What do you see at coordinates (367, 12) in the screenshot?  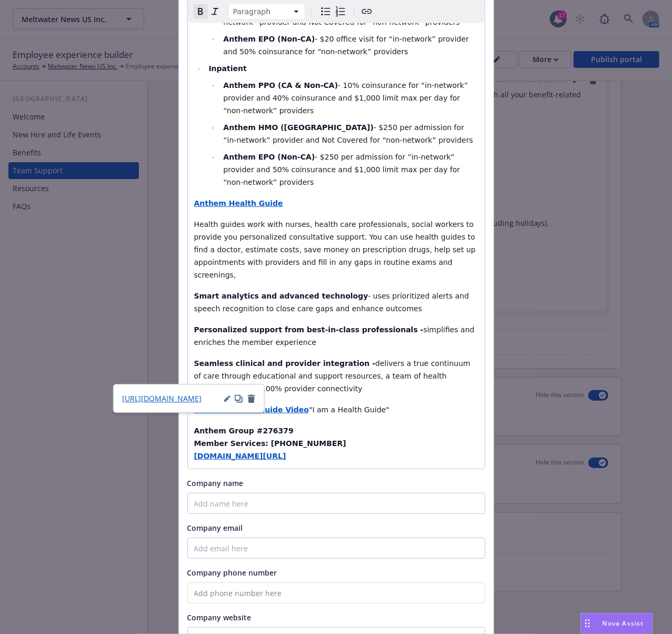 I see `button: Create link` at bounding box center [367, 12].